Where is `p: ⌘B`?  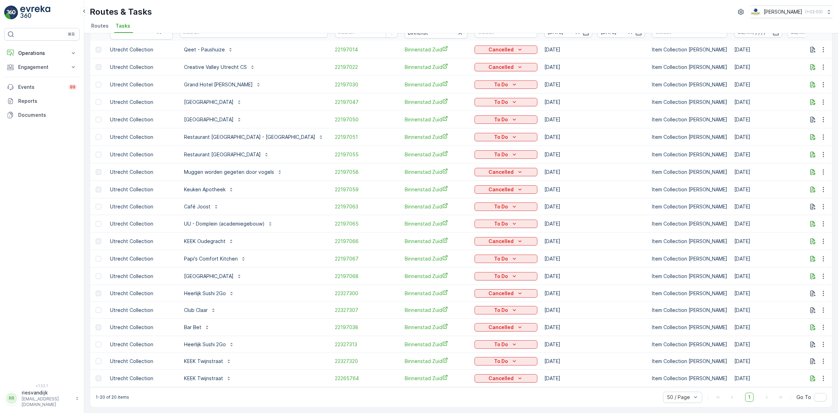
p: ⌘B is located at coordinates (71, 34).